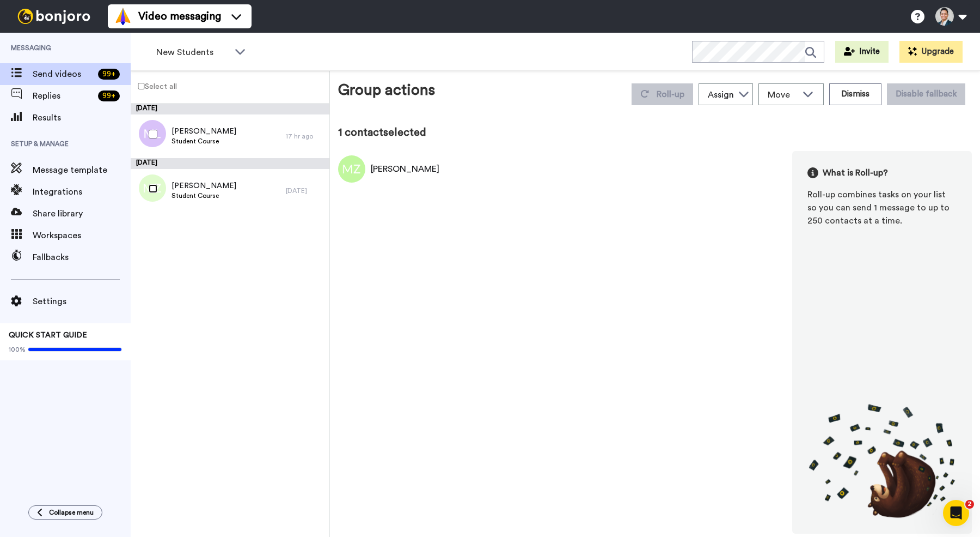  I want to click on a: Invite, so click(862, 52).